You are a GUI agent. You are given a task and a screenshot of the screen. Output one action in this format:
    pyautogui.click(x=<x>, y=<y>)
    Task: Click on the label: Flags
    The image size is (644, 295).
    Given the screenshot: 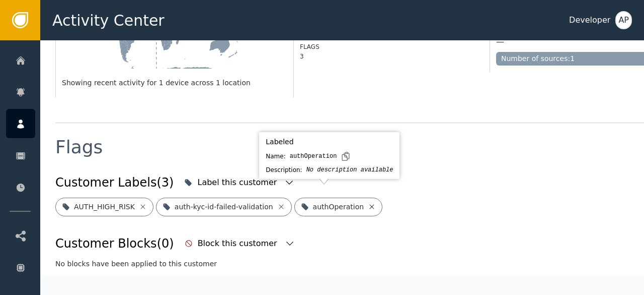 What is the action you would take?
    pyautogui.click(x=310, y=47)
    